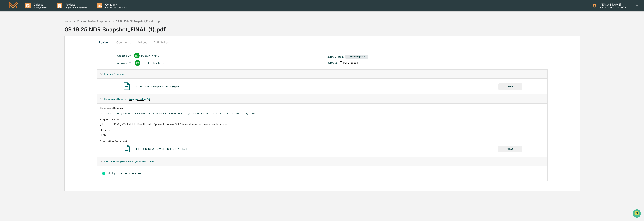 This screenshot has height=221, width=644. I want to click on div: Urgency, so click(322, 131).